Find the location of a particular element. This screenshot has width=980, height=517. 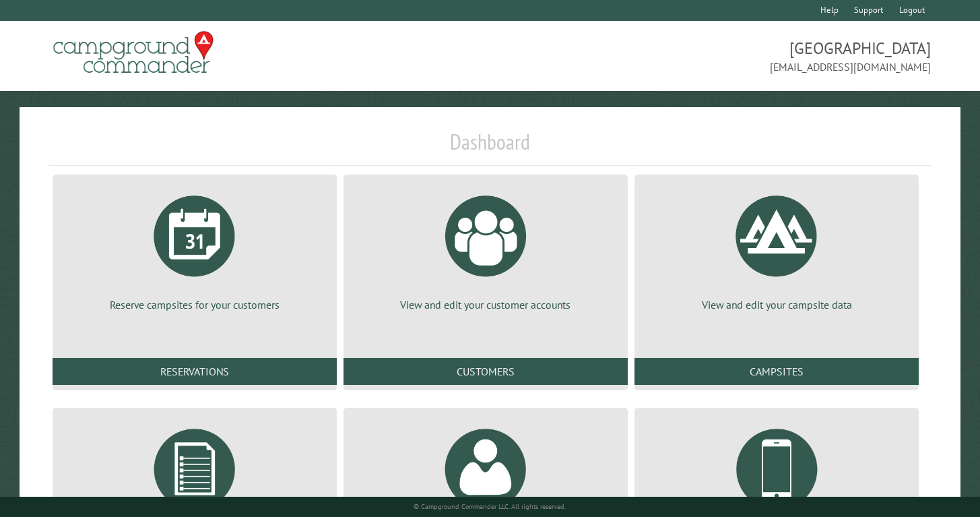

a: Campsites is located at coordinates (776, 372).